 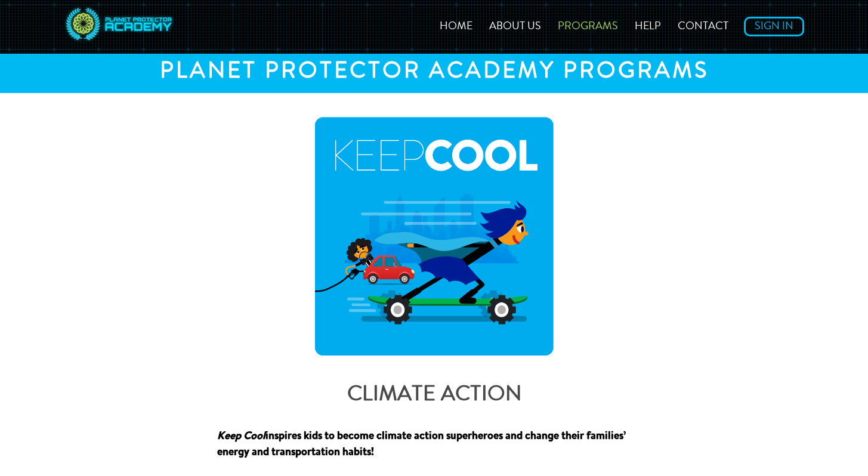 What do you see at coordinates (587, 27) in the screenshot?
I see `a: Programs` at bounding box center [587, 27].